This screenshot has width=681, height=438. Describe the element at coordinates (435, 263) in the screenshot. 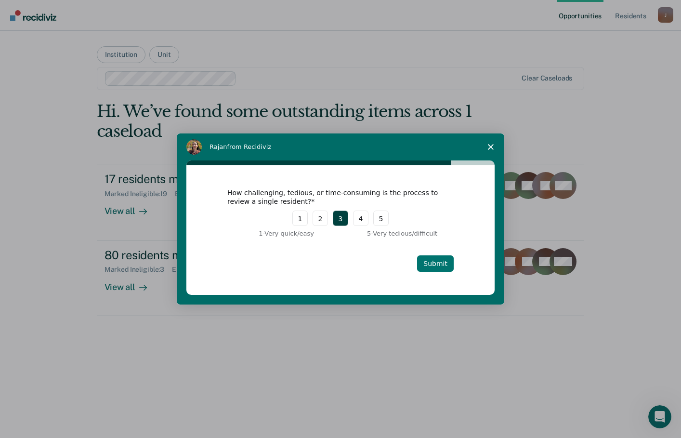

I see `button: Submit` at that location.